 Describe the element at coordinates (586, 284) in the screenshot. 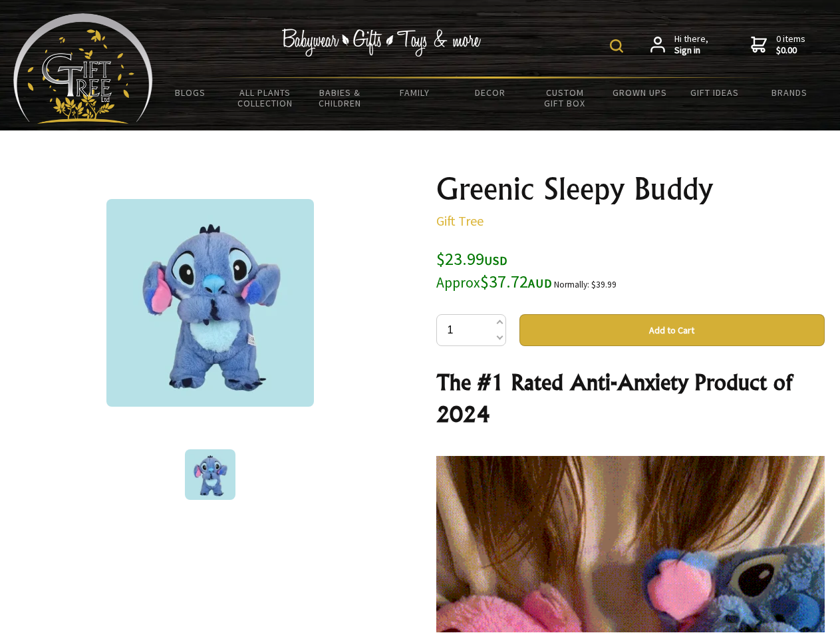

I see `small: Normally: $39.99` at that location.